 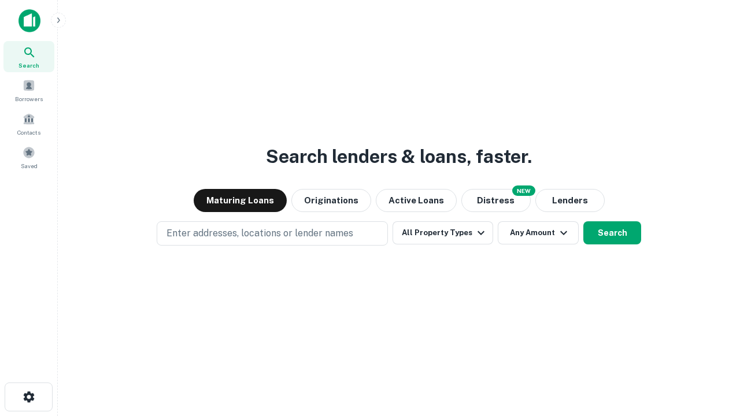 I want to click on a: Search, so click(x=29, y=57).